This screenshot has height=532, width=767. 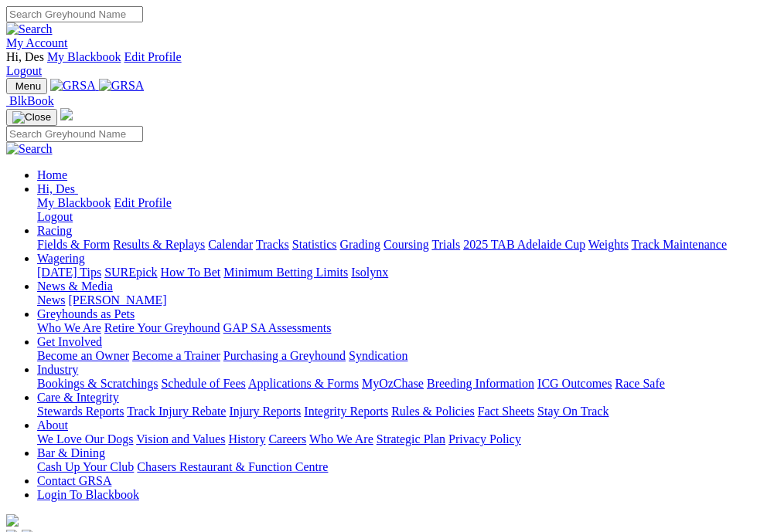 What do you see at coordinates (679, 244) in the screenshot?
I see `a: Track Maintenance` at bounding box center [679, 244].